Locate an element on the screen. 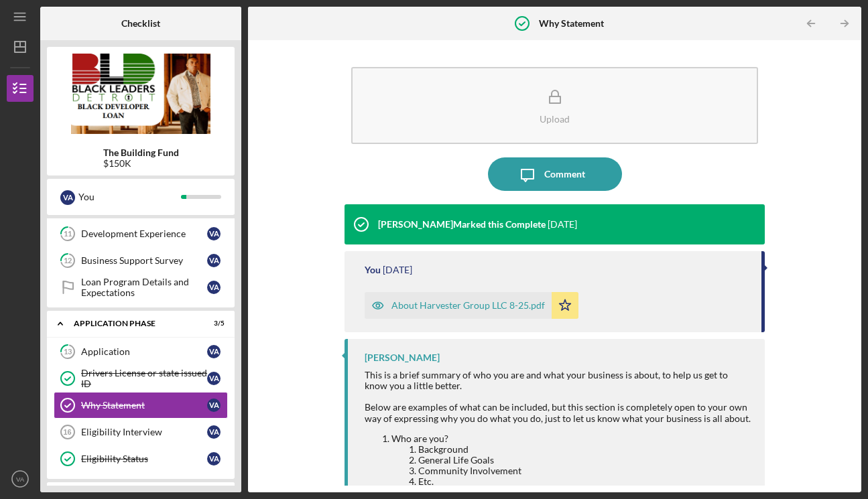 This screenshot has height=499, width=868. button: VA is located at coordinates (20, 479).